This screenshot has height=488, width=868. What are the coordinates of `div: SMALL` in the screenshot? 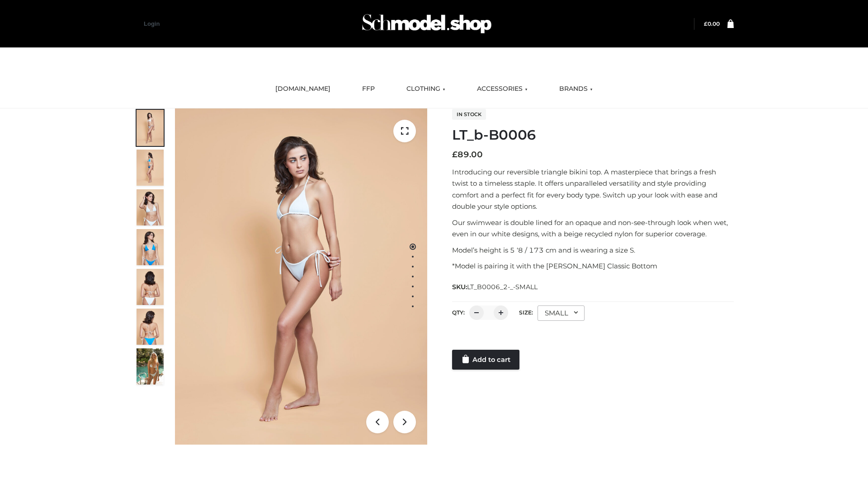 It's located at (561, 313).